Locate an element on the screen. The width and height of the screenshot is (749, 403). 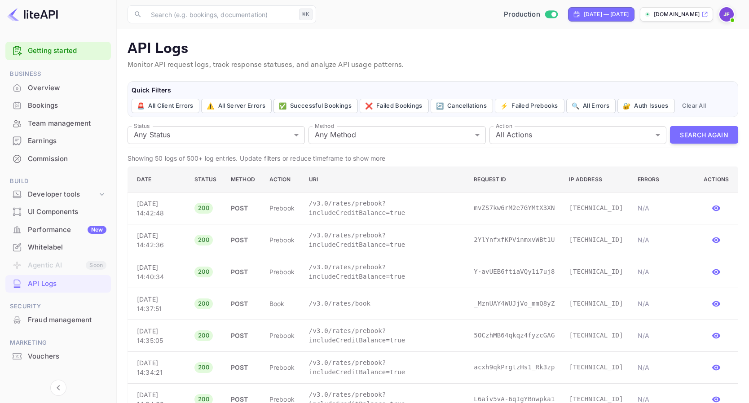
th: URI is located at coordinates (384, 179).